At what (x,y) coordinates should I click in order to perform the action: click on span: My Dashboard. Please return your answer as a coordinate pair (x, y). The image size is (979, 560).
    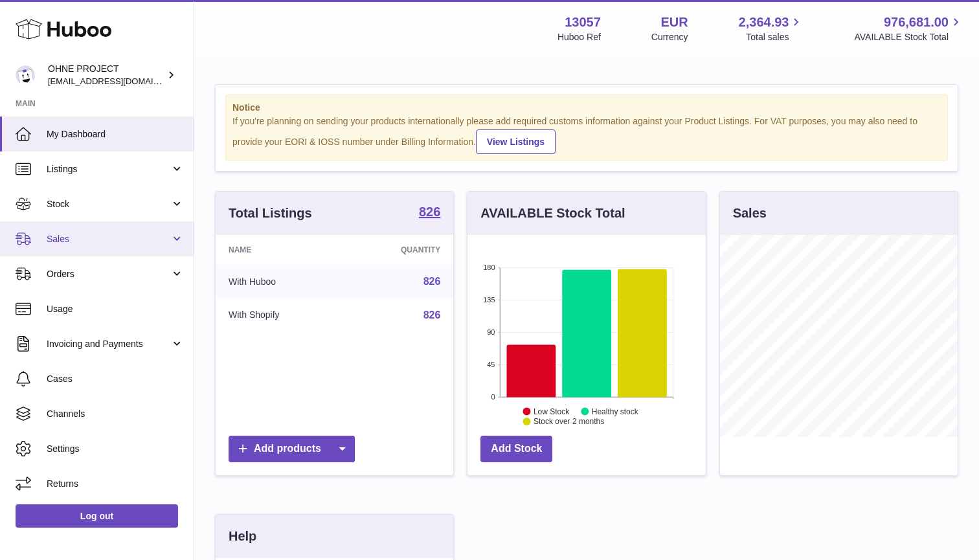
    Looking at the image, I should click on (115, 134).